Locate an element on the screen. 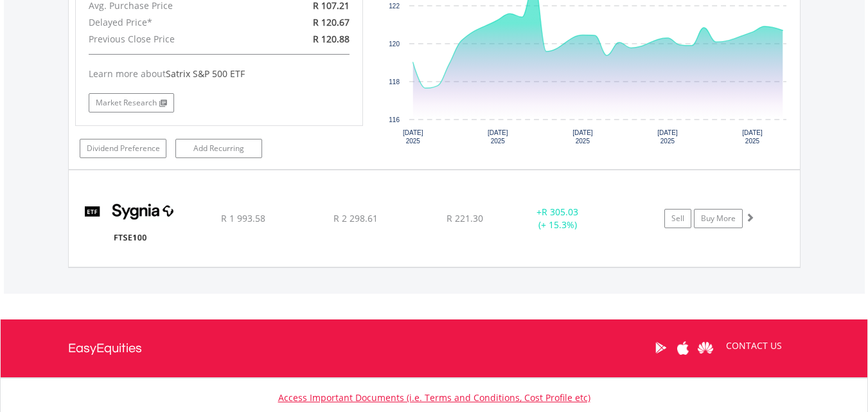 This screenshot has width=868, height=412. a: Buy More is located at coordinates (719, 218).